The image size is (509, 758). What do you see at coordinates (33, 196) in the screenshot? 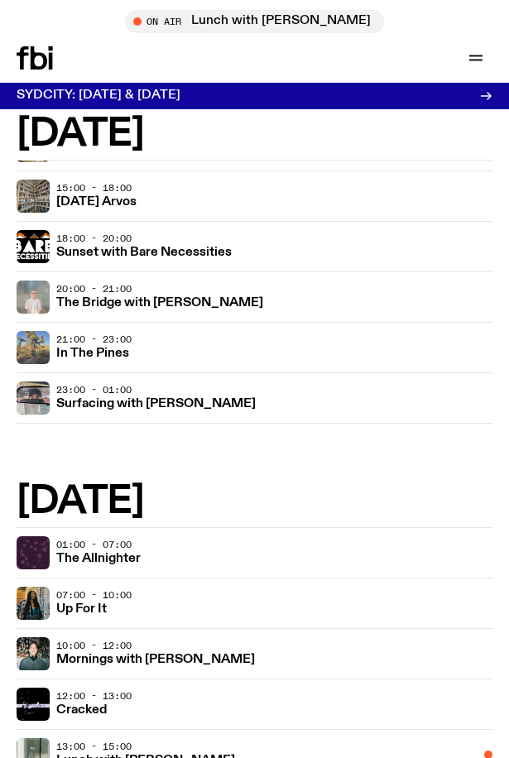
I see `img: A corner shot of the fbi music library` at bounding box center [33, 196].